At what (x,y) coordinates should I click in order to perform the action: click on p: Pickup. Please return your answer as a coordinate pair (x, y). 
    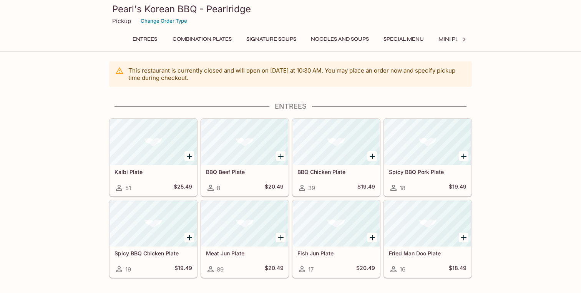
    Looking at the image, I should click on (121, 21).